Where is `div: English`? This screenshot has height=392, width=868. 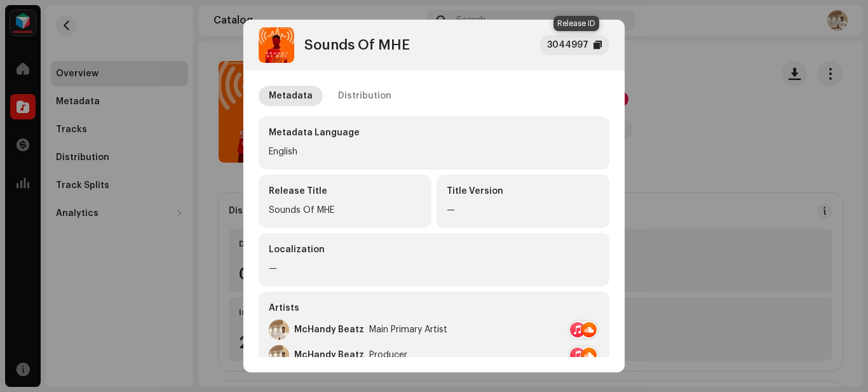 div: English is located at coordinates (434, 152).